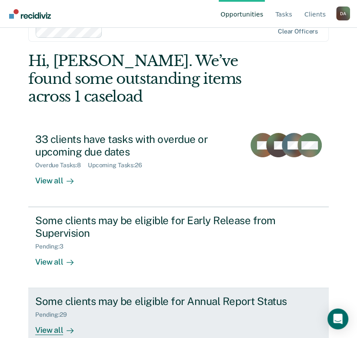 This screenshot has width=357, height=338. I want to click on div: Some clients may be eligible for Annual Report Status, so click(168, 301).